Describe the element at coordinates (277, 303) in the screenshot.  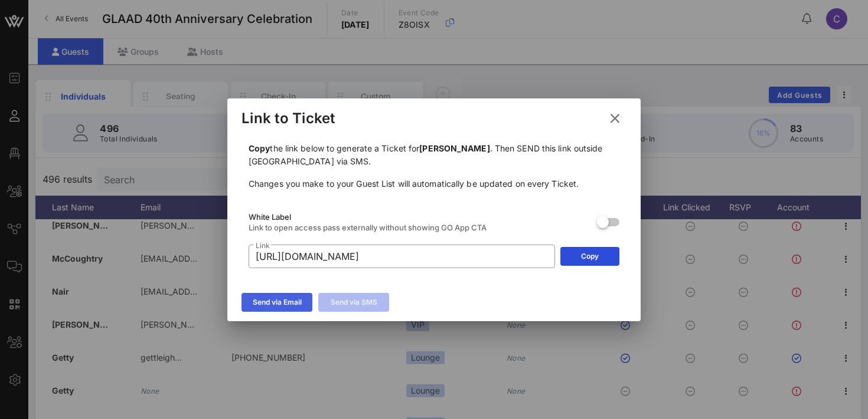
I see `div: Send via Email` at that location.